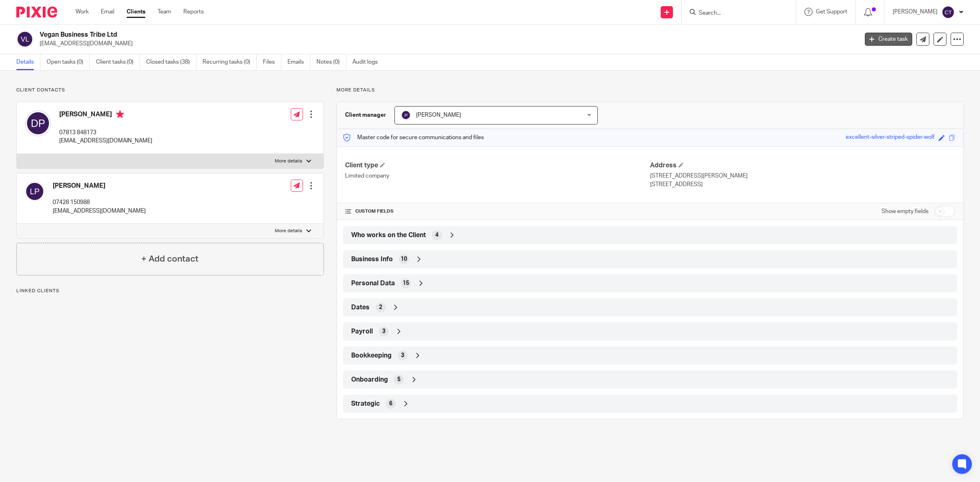  I want to click on a: Recurring tasks (0), so click(230, 62).